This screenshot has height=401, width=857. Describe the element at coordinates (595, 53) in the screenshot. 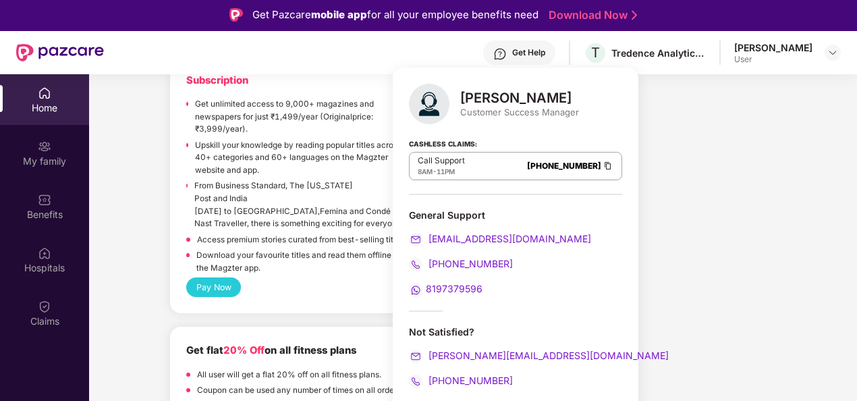

I see `span: T` at that location.